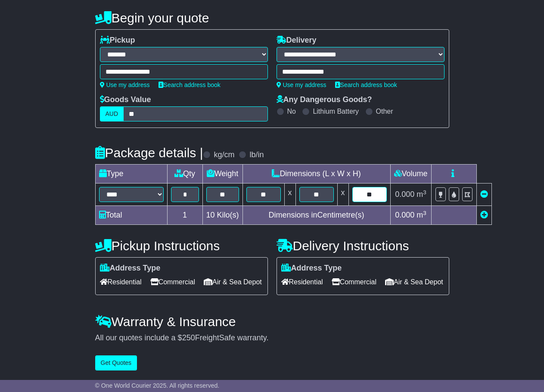 This screenshot has width=544, height=392. What do you see at coordinates (131, 215) in the screenshot?
I see `td: Total` at bounding box center [131, 215].